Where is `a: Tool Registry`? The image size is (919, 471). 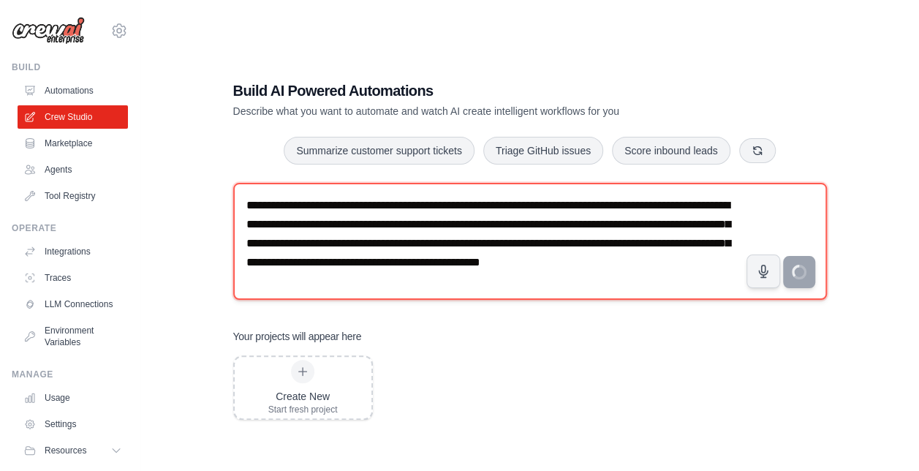 a: Tool Registry is located at coordinates (72, 196).